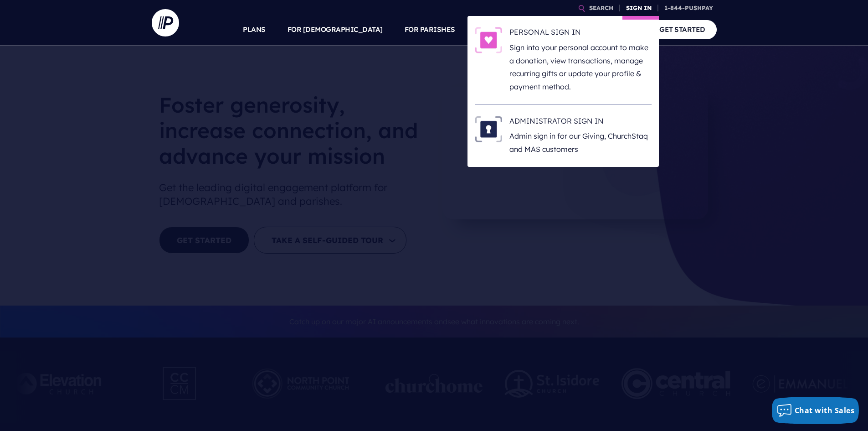  Describe the element at coordinates (497, 29) in the screenshot. I see `a: SOLUTIONS` at that location.